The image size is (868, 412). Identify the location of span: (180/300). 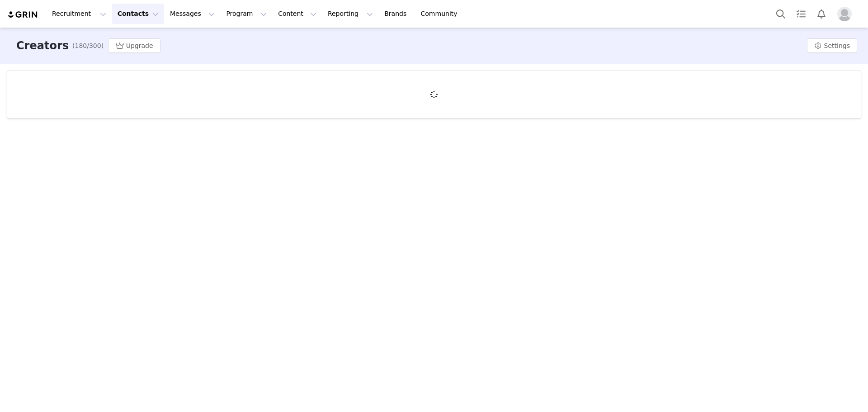
(88, 46).